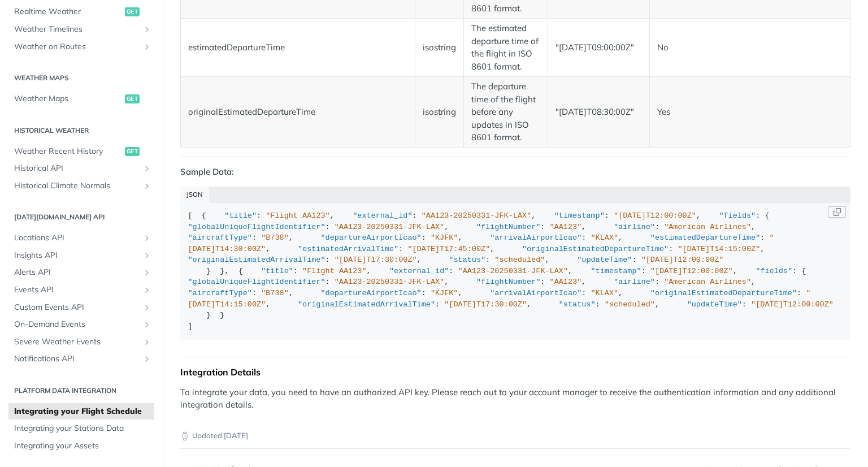 Image resolution: width=868 pixels, height=467 pixels. I want to click on strong: Sample Data:, so click(207, 171).